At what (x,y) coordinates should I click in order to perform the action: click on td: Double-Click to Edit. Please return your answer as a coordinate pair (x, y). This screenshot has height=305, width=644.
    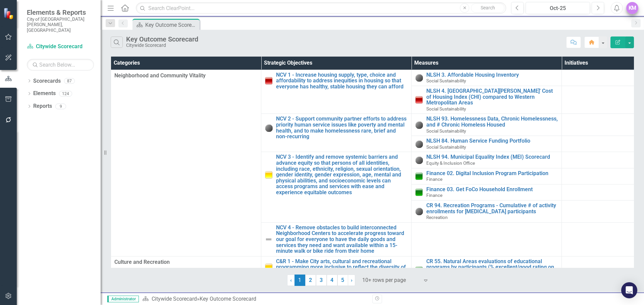
    Looking at the image, I should click on (186, 163).